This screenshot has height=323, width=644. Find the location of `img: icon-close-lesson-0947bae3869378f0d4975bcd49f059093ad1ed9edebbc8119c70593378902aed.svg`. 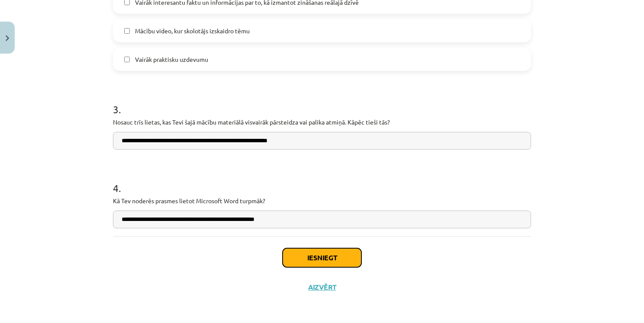

img: icon-close-lesson-0947bae3869378f0d4975bcd49f059093ad1ed9edebbc8119c70593378902aed.svg is located at coordinates (7, 38).